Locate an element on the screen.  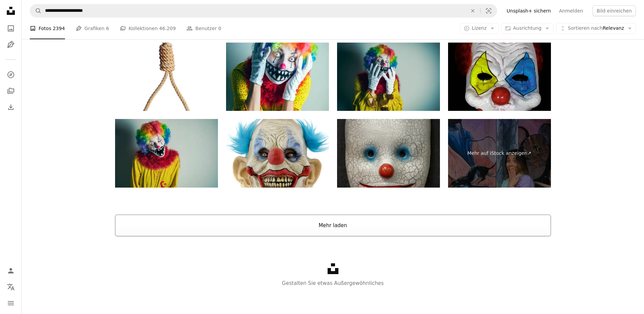
form: Finden Sie Bildmaterial auf der ganzen Webseite is located at coordinates (263, 11).